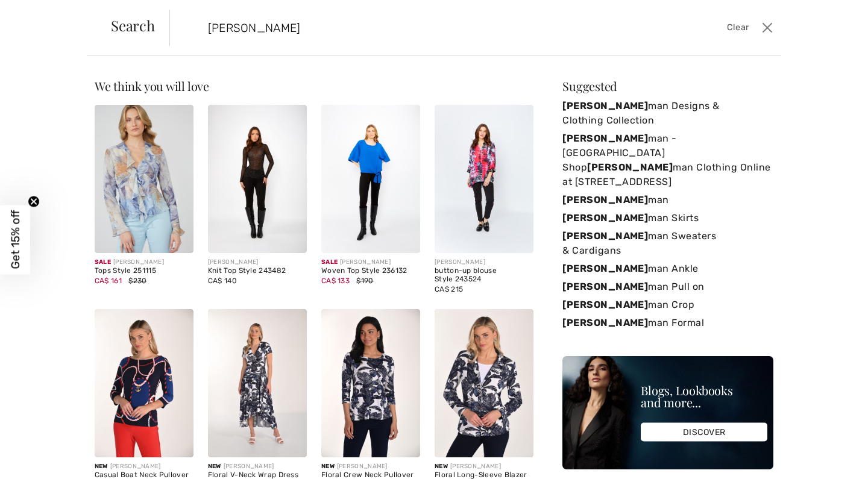 This screenshot has height=479, width=868. What do you see at coordinates (370, 179) in the screenshot?
I see `img: Frank Lyman Woven Top Style 236132. Royal` at bounding box center [370, 179].